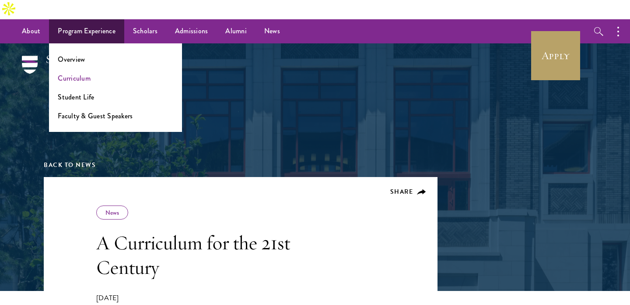 This screenshot has width=630, height=305. Describe the element at coordinates (74, 78) in the screenshot. I see `a: Curriculum` at that location.